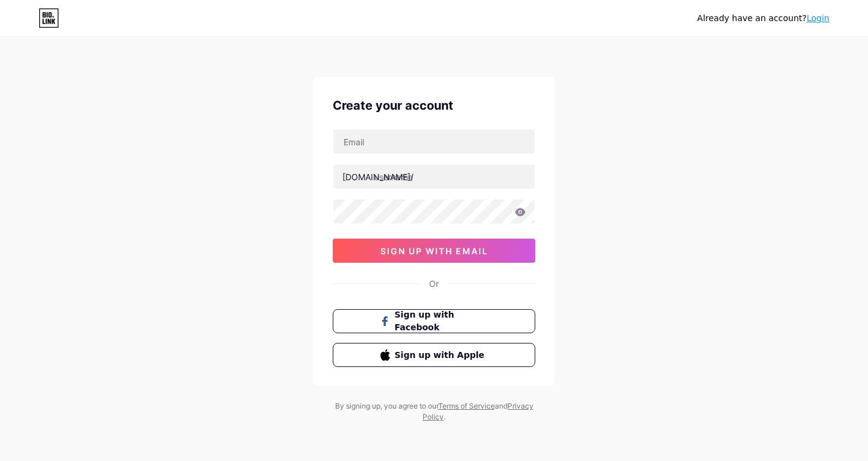  What do you see at coordinates (434, 321) in the screenshot?
I see `button: Sign up with Facebook` at bounding box center [434, 321].